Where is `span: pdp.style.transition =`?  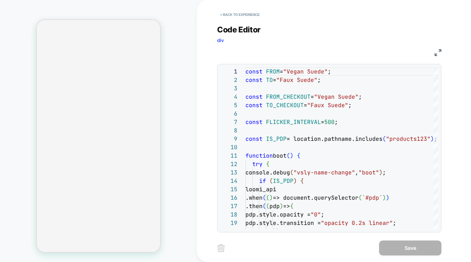
span: pdp.style.transition = is located at coordinates (283, 223).